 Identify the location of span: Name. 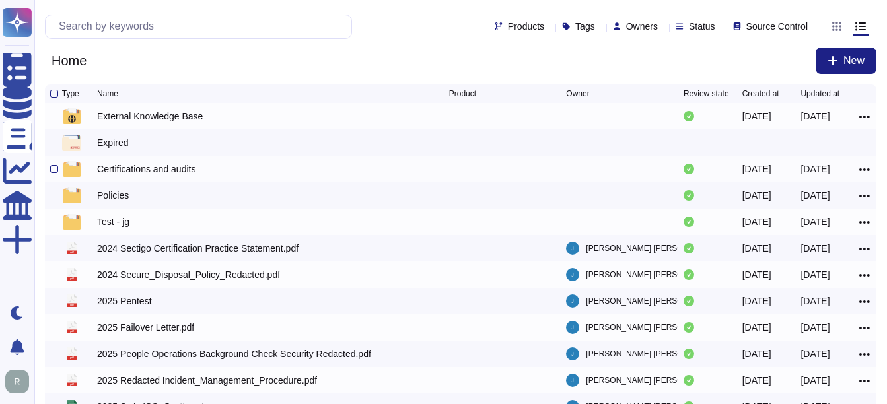
(108, 94).